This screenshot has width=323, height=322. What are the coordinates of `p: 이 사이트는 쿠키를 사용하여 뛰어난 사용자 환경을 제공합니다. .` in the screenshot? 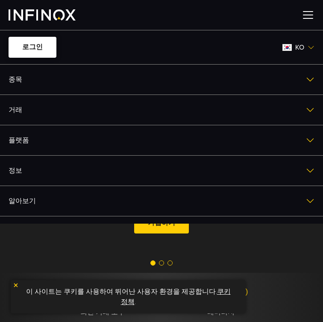 It's located at (128, 297).